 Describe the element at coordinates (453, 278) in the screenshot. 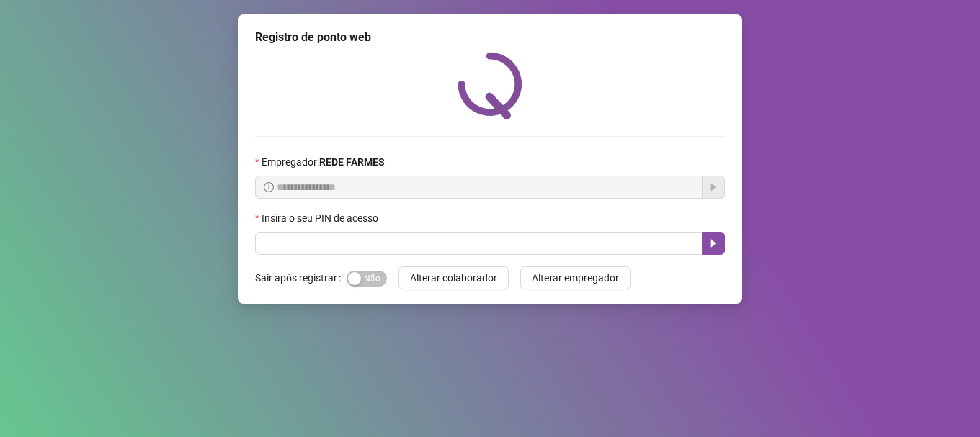

I see `span: Alterar colaborador` at that location.